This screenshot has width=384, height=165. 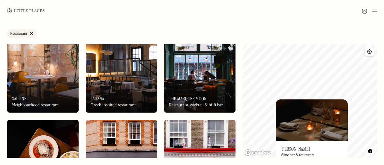 I want to click on img: Lagana, so click(x=122, y=70).